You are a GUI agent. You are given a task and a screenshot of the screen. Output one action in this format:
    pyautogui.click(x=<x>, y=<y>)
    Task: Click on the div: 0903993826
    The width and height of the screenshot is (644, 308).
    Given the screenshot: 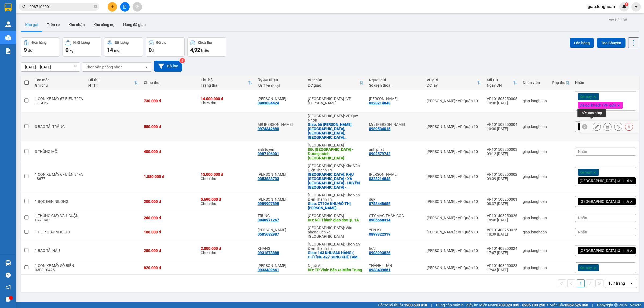 What is the action you would take?
    pyautogui.click(x=380, y=253)
    